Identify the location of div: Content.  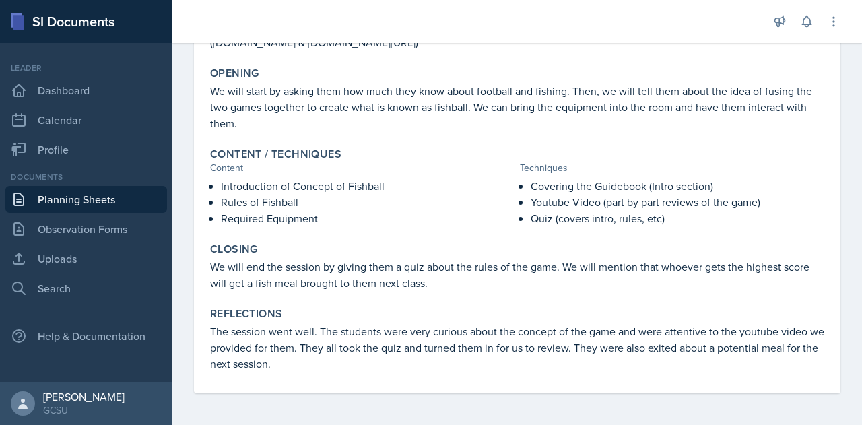
(362, 168).